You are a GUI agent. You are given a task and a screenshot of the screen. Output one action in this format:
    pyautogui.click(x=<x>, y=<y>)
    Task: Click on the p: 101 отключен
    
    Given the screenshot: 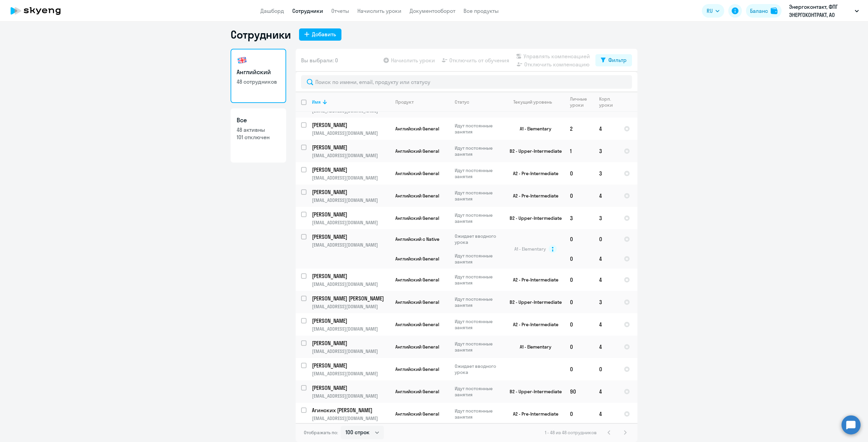 What is the action you would take?
    pyautogui.click(x=258, y=137)
    